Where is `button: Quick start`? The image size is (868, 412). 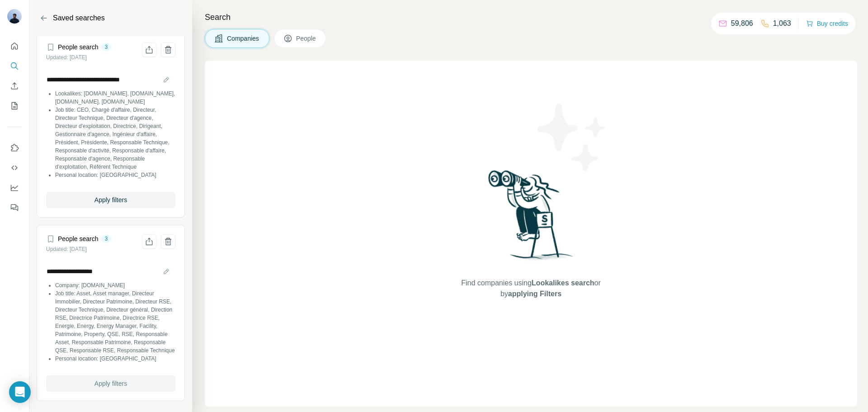 button: Quick start is located at coordinates (14, 47).